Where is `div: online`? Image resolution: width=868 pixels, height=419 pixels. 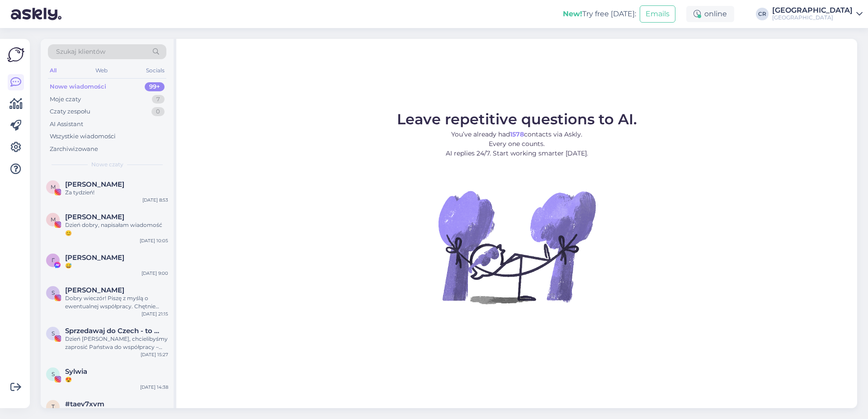 div: online is located at coordinates (711, 14).